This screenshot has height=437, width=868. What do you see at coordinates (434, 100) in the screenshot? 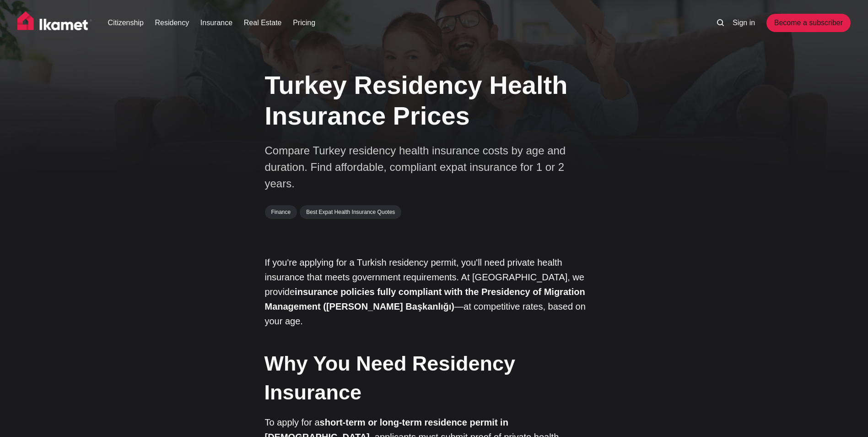
I see `h1: Turkey Residency Health Insurance Prices` at bounding box center [434, 100].